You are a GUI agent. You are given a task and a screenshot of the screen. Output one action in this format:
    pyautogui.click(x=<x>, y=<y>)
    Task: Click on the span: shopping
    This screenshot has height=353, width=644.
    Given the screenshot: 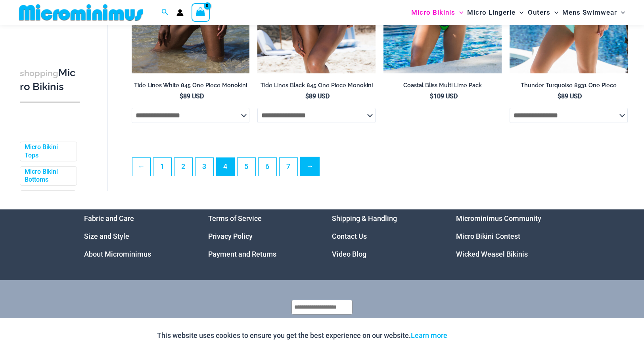 What is the action you would take?
    pyautogui.click(x=39, y=73)
    